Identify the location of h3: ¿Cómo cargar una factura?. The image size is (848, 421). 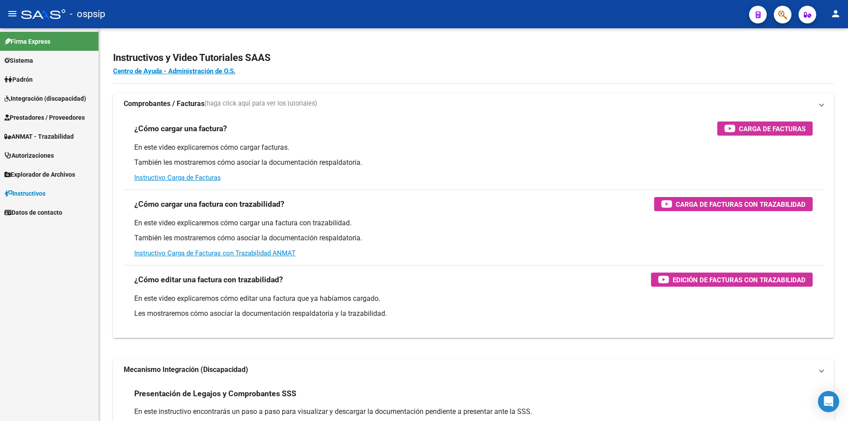
(181, 128).